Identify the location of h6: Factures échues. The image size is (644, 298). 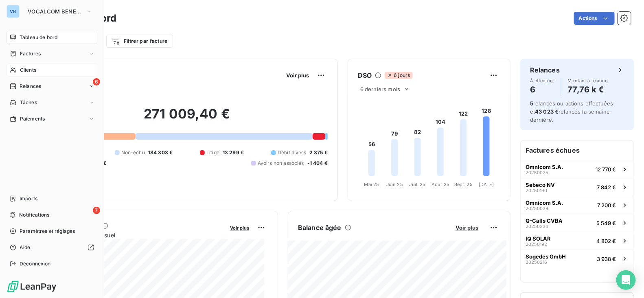
(576, 150).